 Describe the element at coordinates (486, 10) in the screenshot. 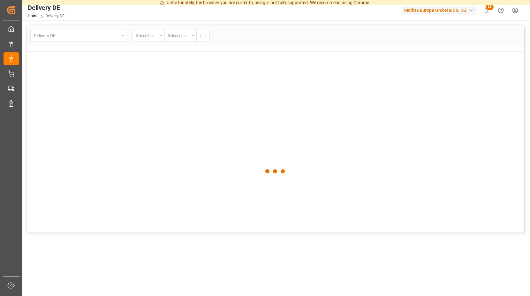

I see `button: show 38 new notifications` at that location.